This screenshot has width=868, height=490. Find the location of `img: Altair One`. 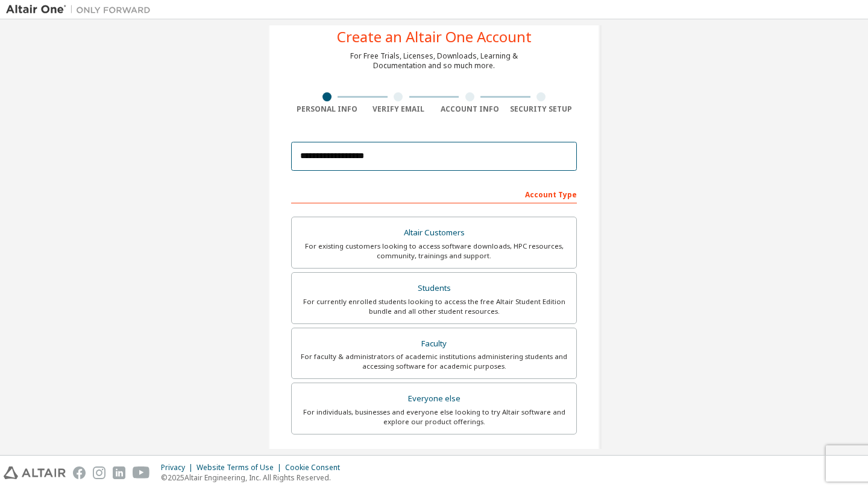

img: Altair One is located at coordinates (82, 10).